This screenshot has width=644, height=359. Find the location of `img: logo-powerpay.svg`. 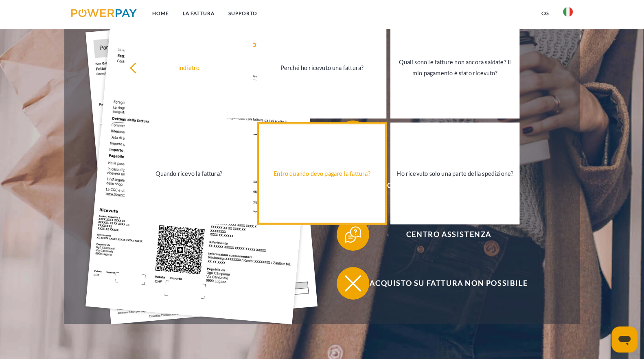

img: logo-powerpay.svg is located at coordinates (104, 13).